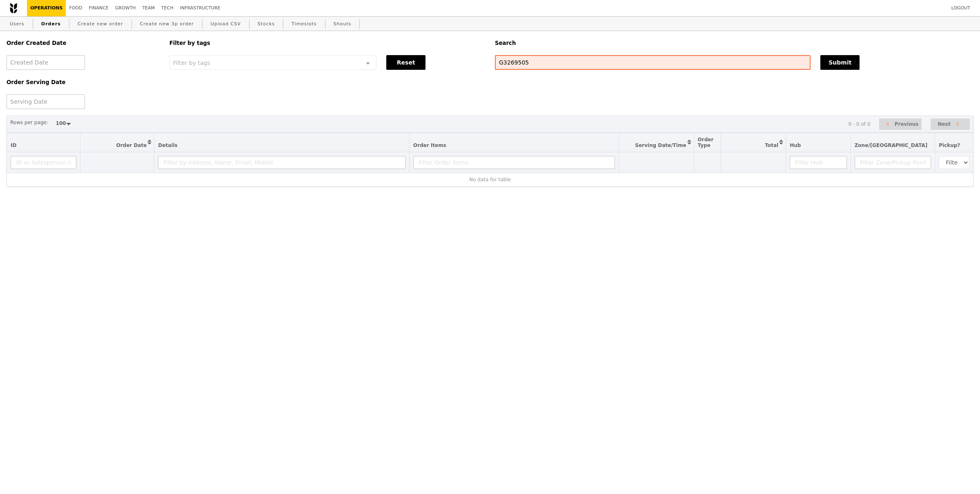  I want to click on span: Order Items, so click(429, 145).